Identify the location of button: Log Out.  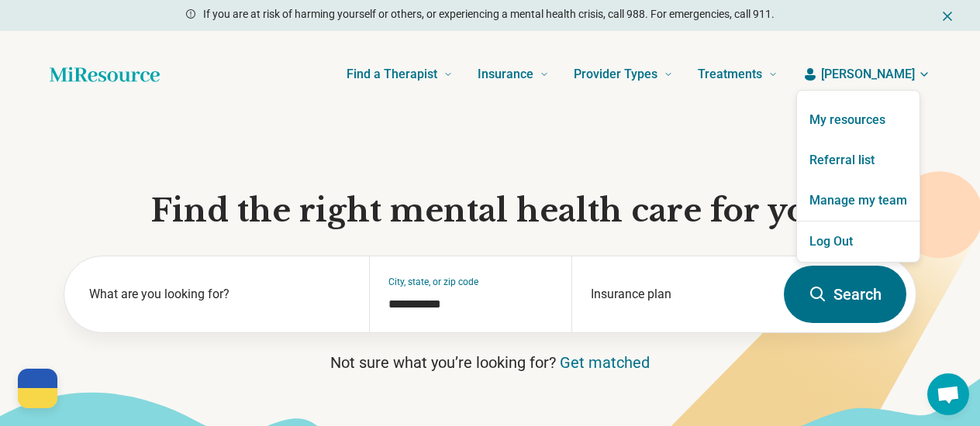
(858, 241).